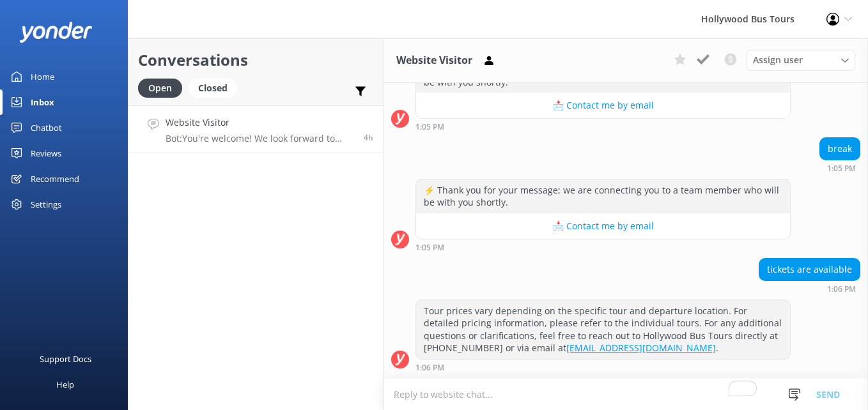 This screenshot has height=410, width=868. I want to click on div: ⚡ Thank you for your message; we are connecting you to a team member who will be with you shortly., so click(603, 196).